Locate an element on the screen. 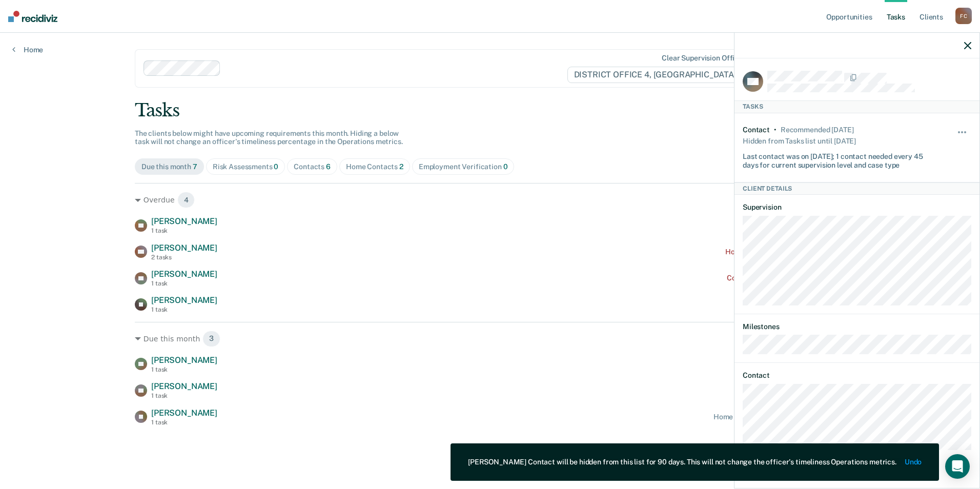 The width and height of the screenshot is (980, 489). button: Undo is located at coordinates (913, 462).